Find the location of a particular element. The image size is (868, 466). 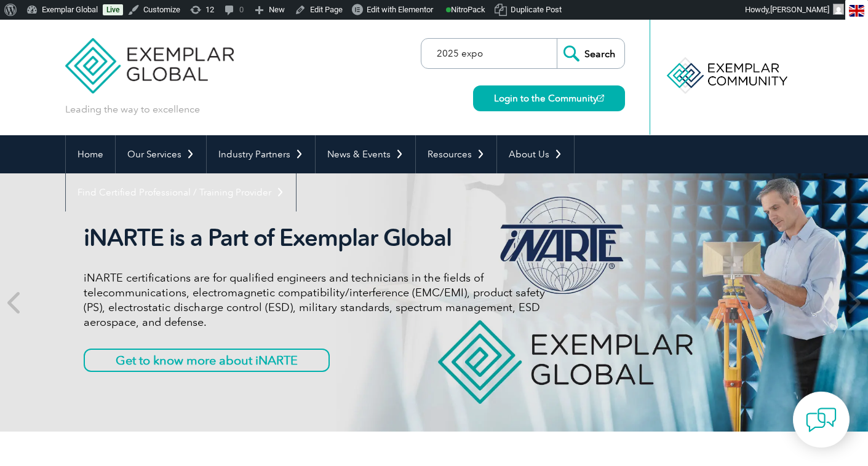

a: Get to know more about iNARTE is located at coordinates (207, 361).